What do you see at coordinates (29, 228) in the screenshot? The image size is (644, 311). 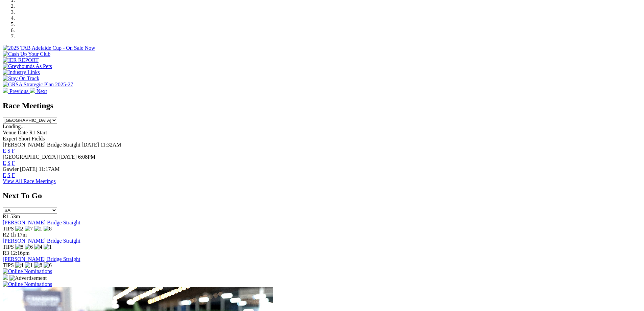 I see `img: 7` at bounding box center [29, 228].